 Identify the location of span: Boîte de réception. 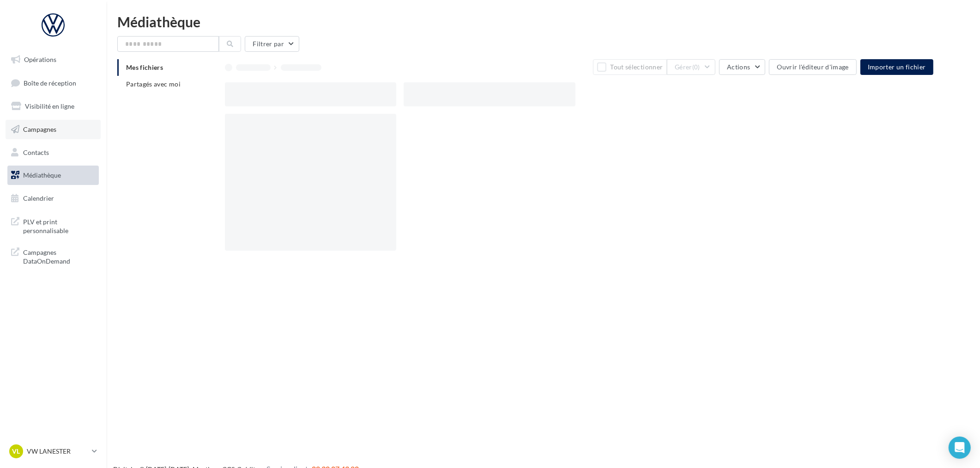
(50, 82).